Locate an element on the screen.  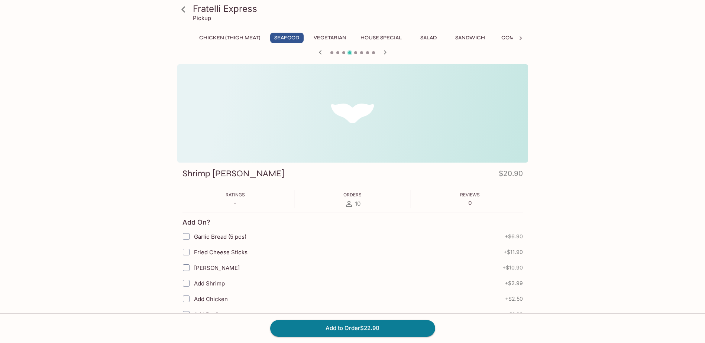
span: Ratings is located at coordinates (235, 195).